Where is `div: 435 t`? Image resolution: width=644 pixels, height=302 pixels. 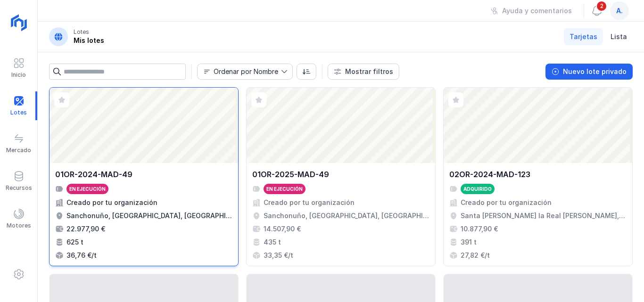
div: 435 t is located at coordinates (272, 242).